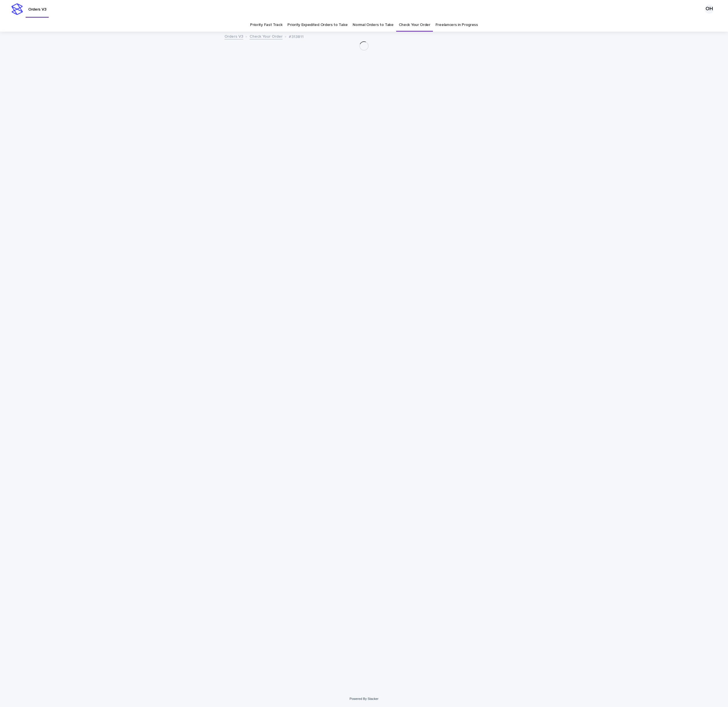  Describe the element at coordinates (17, 9) in the screenshot. I see `img: stacker-logo-s-only.png` at that location.